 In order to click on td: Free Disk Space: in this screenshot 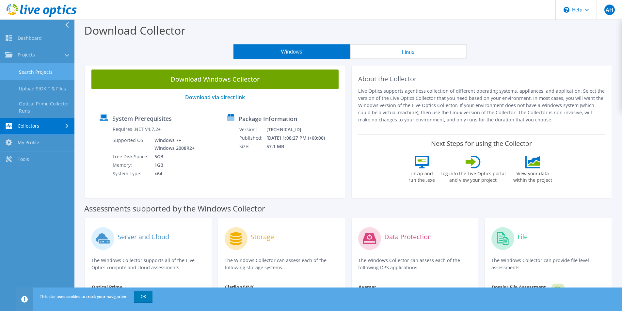, I will do `click(131, 157)`.